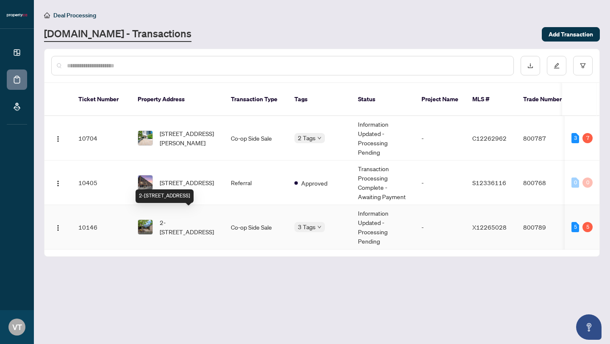 The width and height of the screenshot is (610, 344). I want to click on td: 10405, so click(101, 183).